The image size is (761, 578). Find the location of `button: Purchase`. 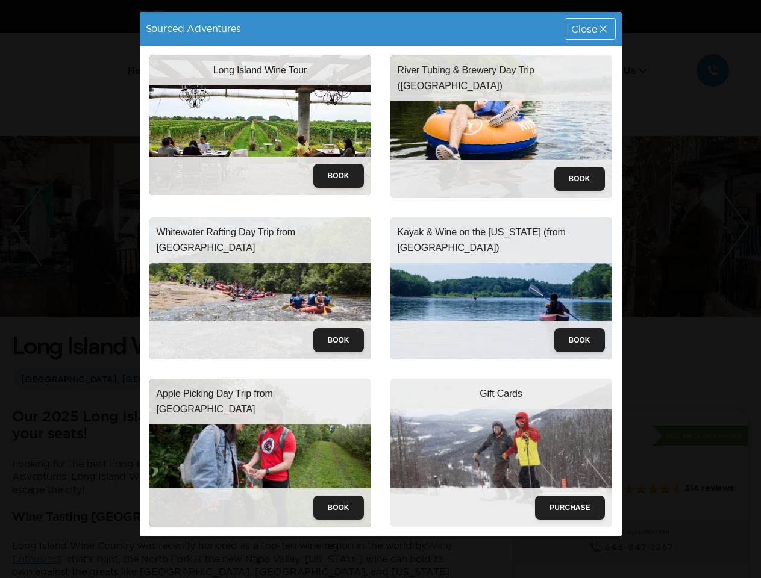

button: Purchase is located at coordinates (569, 508).